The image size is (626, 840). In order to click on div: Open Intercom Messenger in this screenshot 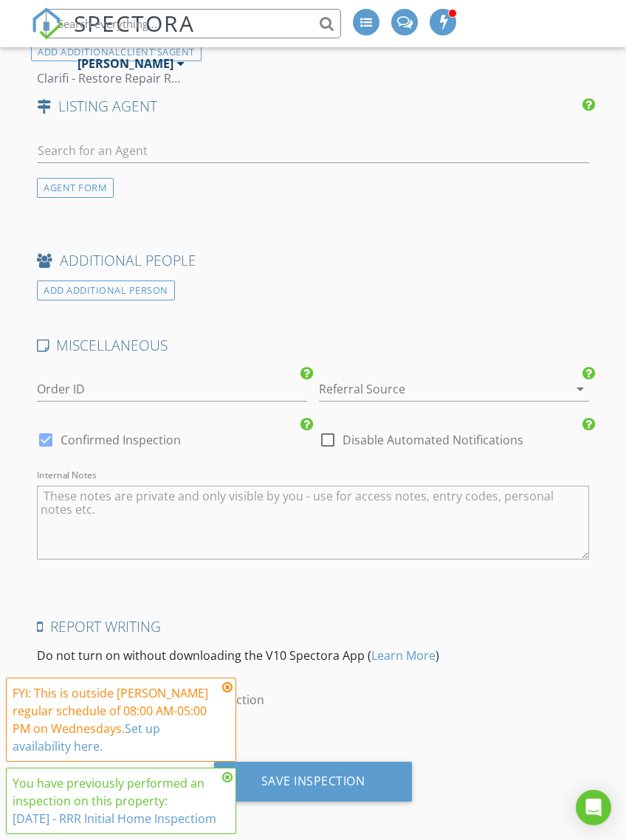, I will do `click(593, 808)`.